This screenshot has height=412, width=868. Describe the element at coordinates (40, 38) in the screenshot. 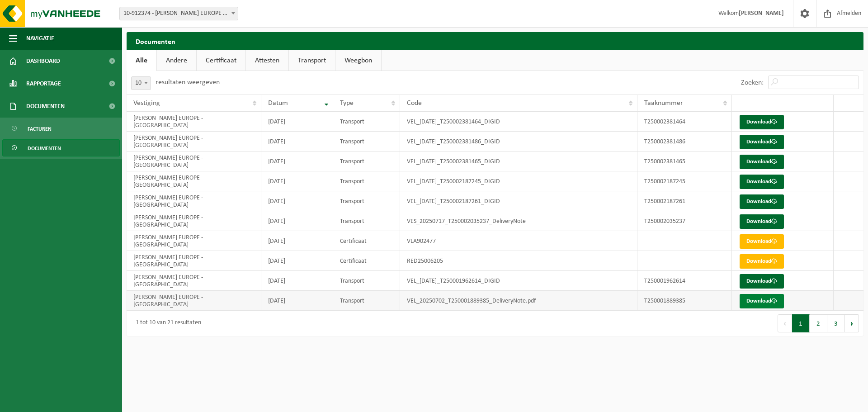

I see `span: Navigatie` at that location.